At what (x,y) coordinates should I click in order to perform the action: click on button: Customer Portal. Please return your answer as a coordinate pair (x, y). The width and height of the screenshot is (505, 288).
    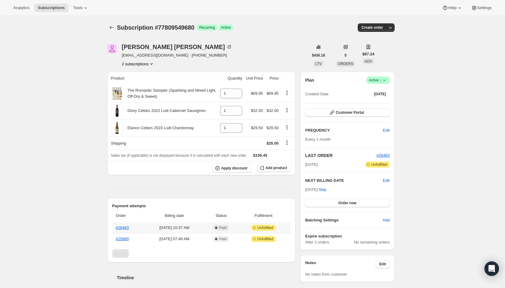
    Looking at the image, I should click on (347, 112).